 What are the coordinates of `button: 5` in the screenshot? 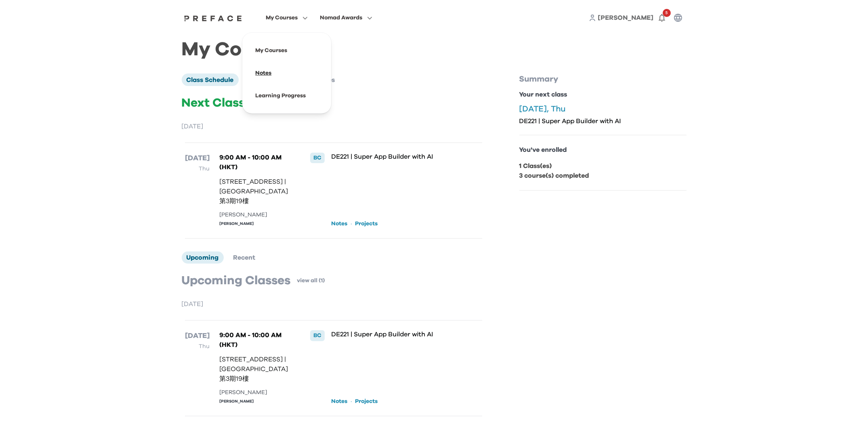 It's located at (662, 18).